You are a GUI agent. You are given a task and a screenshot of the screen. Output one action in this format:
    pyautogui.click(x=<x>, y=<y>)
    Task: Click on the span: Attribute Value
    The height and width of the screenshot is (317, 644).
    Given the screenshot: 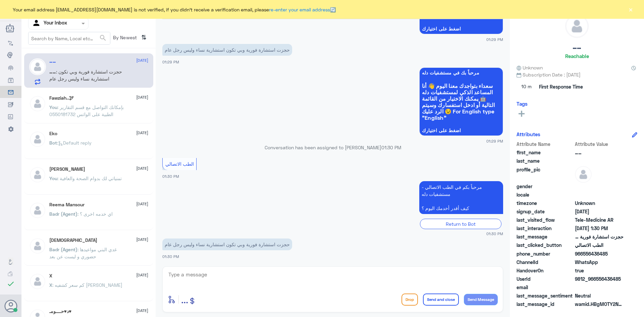 What is the action you would take?
    pyautogui.click(x=599, y=144)
    